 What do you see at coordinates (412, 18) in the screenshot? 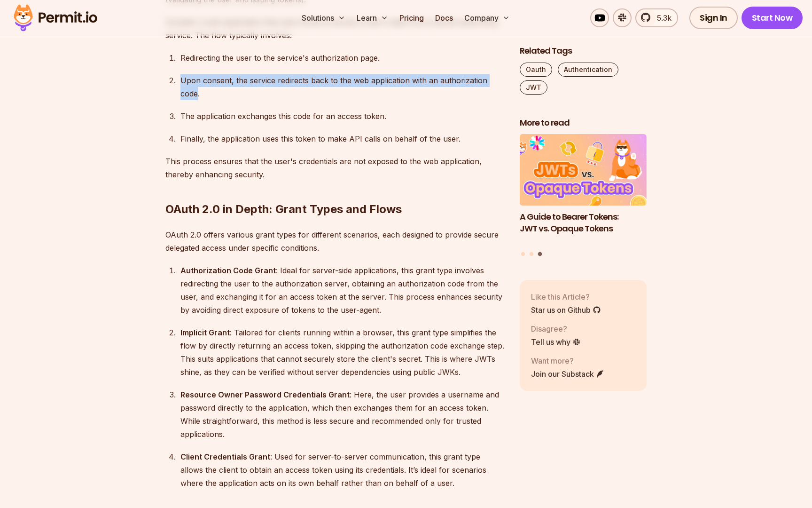
I see `a: Pricing` at bounding box center [412, 18].